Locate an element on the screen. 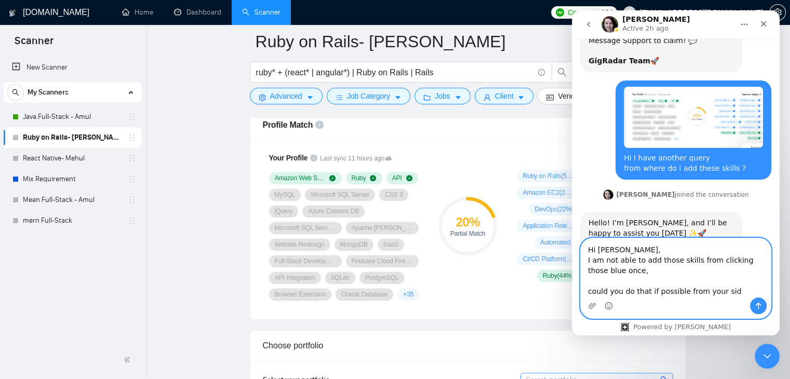 The width and height of the screenshot is (790, 379). span: Last sync 11 hours ago is located at coordinates (356, 158).